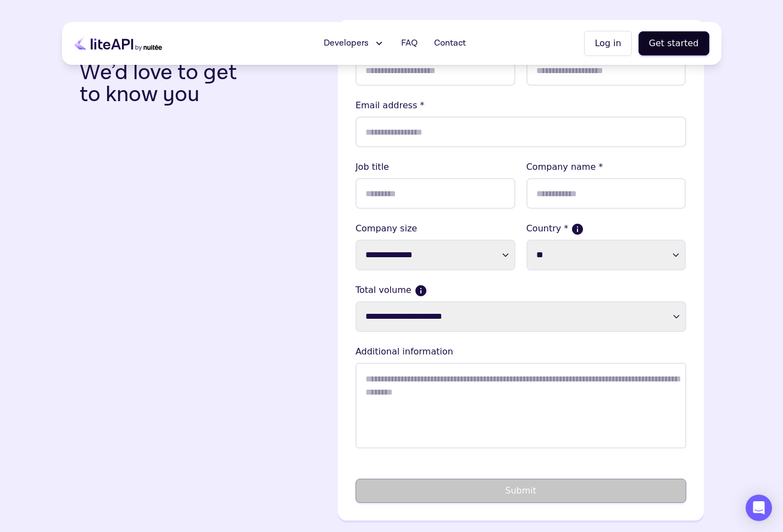  I want to click on label: Company size, so click(435, 229).